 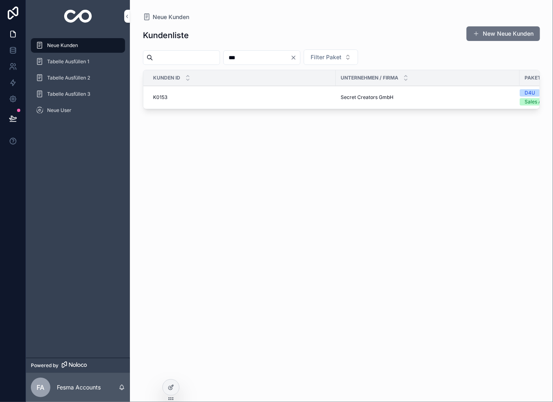 What do you see at coordinates (69, 94) in the screenshot?
I see `span: Tabelle Ausfüllen 3` at bounding box center [69, 94].